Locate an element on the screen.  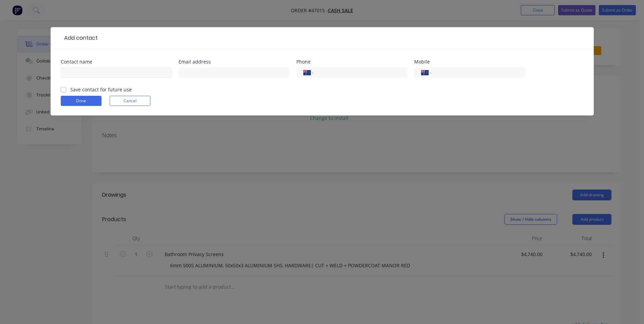
div: Contact name is located at coordinates (116, 62).